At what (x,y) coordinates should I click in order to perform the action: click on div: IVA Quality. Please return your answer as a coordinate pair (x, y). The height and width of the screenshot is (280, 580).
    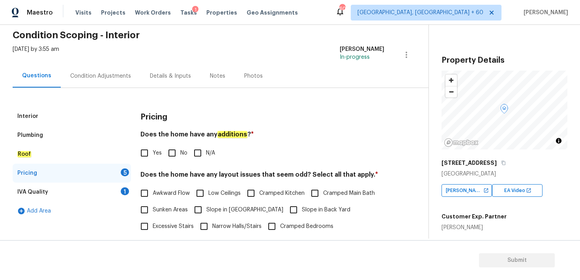
    Looking at the image, I should click on (33, 192).